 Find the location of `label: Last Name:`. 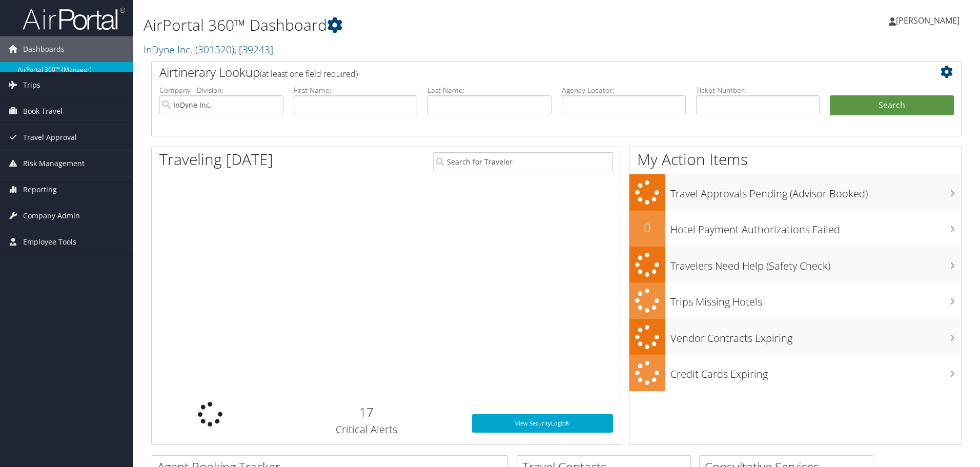

label: Last Name: is located at coordinates (490, 90).